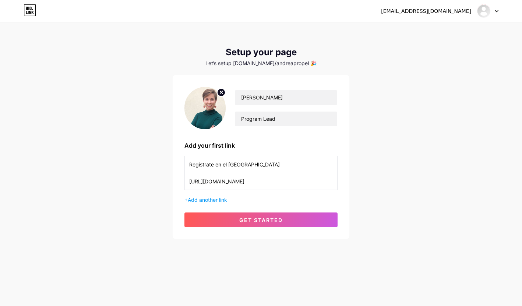  Describe the element at coordinates (261, 52) in the screenshot. I see `div: Setup your page` at that location.